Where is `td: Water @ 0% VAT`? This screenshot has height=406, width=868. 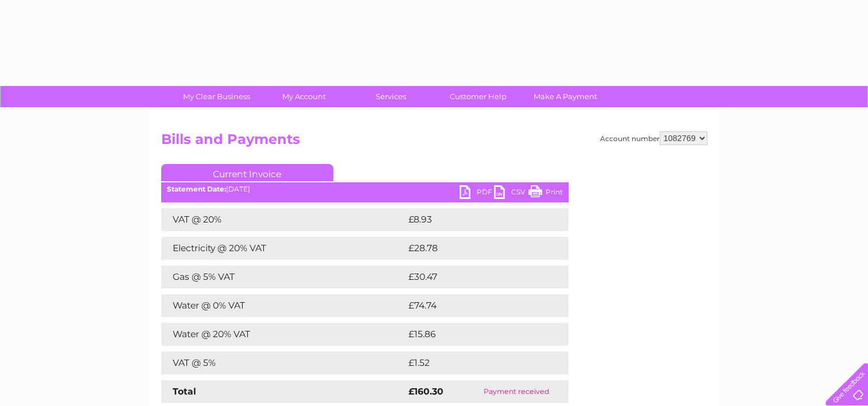
td: Water @ 0% VAT is located at coordinates (283, 306).